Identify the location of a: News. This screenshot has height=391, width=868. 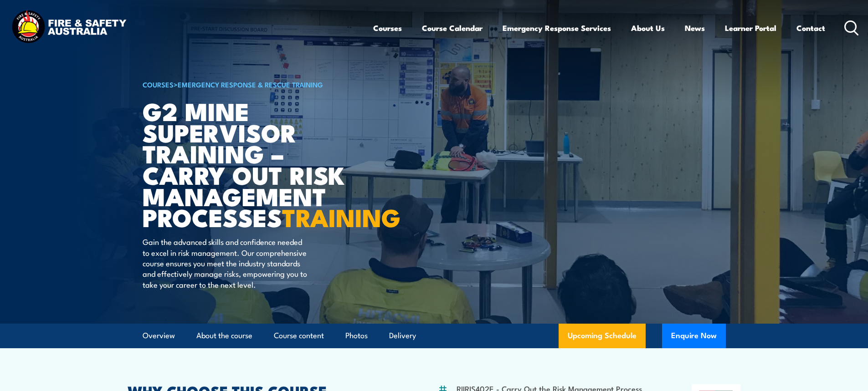
(695, 27).